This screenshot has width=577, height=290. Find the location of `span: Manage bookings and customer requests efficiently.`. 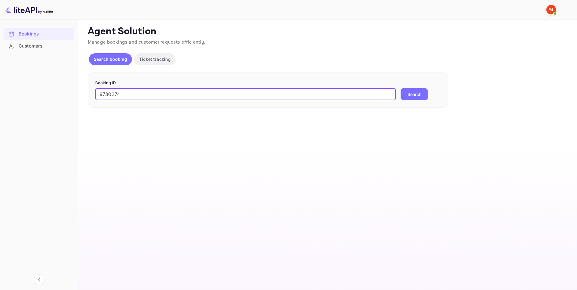

span: Manage bookings and customer requests efficiently. is located at coordinates (147, 42).